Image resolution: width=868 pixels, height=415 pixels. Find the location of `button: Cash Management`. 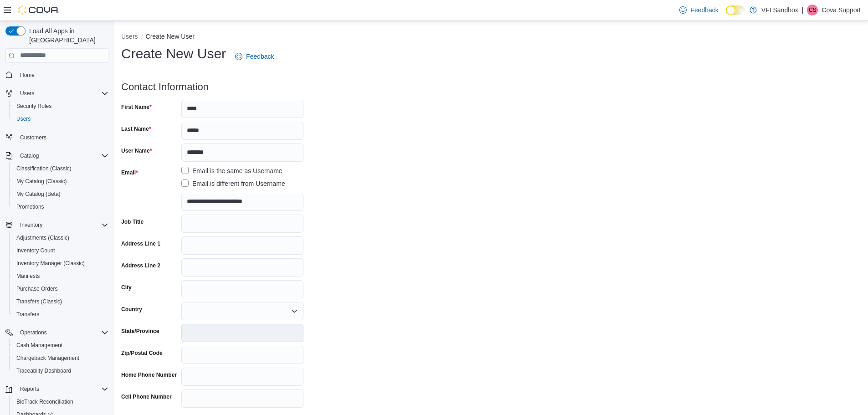

button: Cash Management is located at coordinates (61, 346).